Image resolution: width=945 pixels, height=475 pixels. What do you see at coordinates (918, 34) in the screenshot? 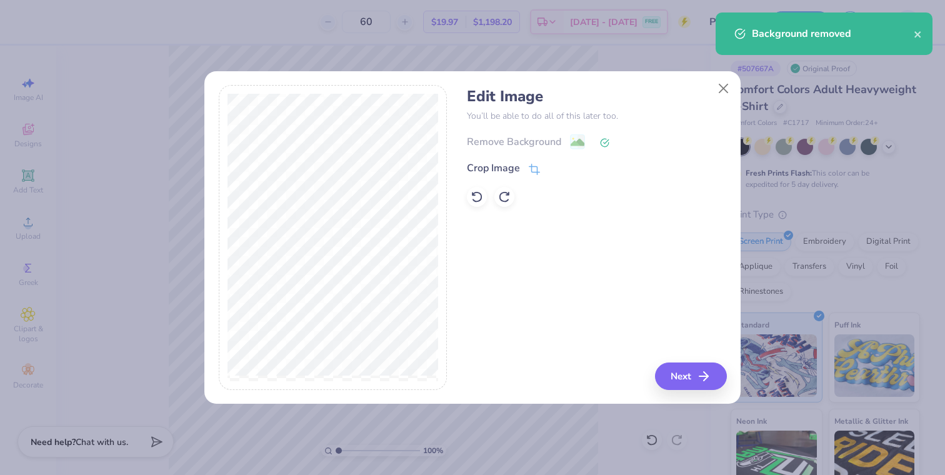
I see `button: close` at bounding box center [918, 34].